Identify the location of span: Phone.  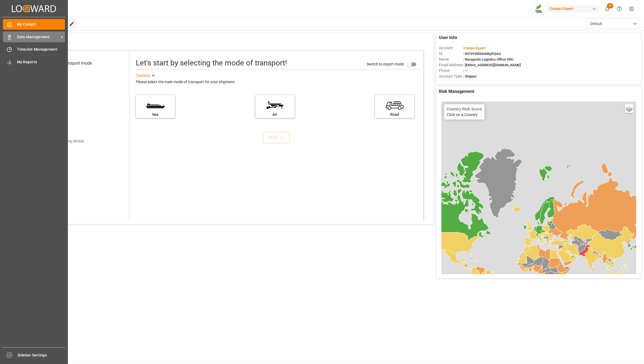
(451, 71).